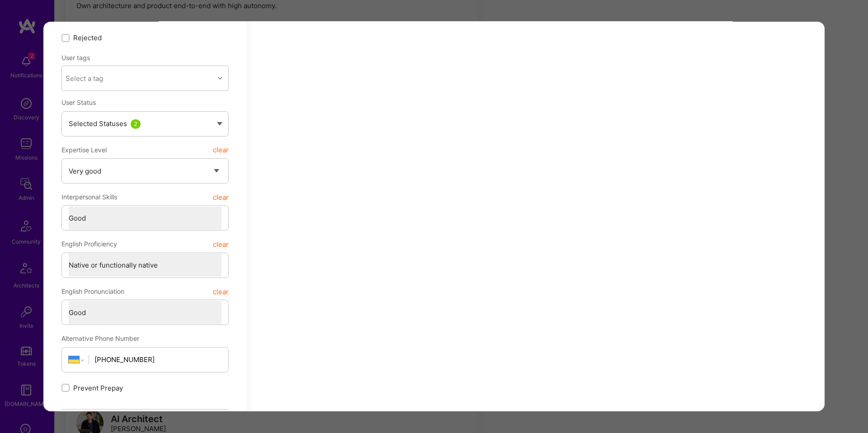 Image resolution: width=868 pixels, height=433 pixels. Describe the element at coordinates (84, 150) in the screenshot. I see `span: Expertise Level` at that location.